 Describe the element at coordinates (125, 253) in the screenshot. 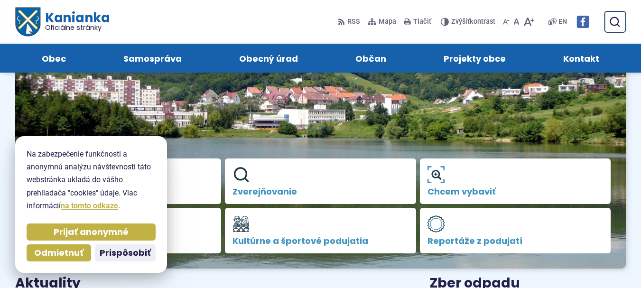

I see `button: Prispôsobiť` at that location.